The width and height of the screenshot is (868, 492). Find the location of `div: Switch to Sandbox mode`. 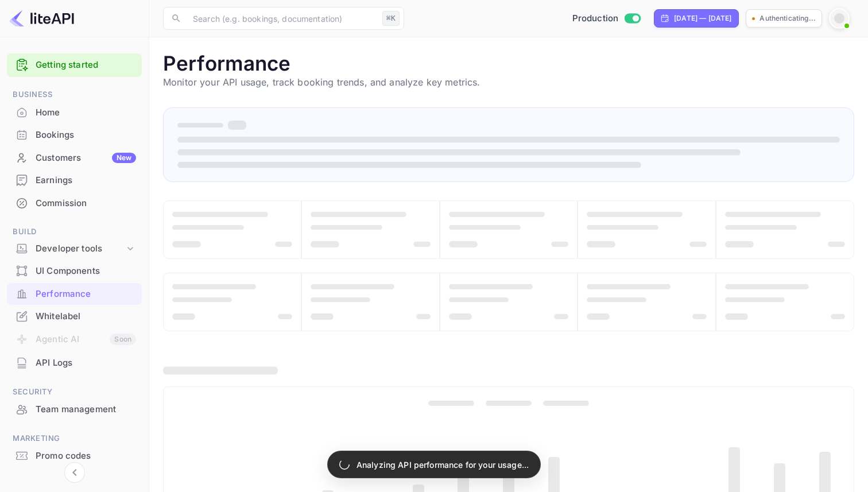

div: Switch to Sandbox mode is located at coordinates (606, 18).